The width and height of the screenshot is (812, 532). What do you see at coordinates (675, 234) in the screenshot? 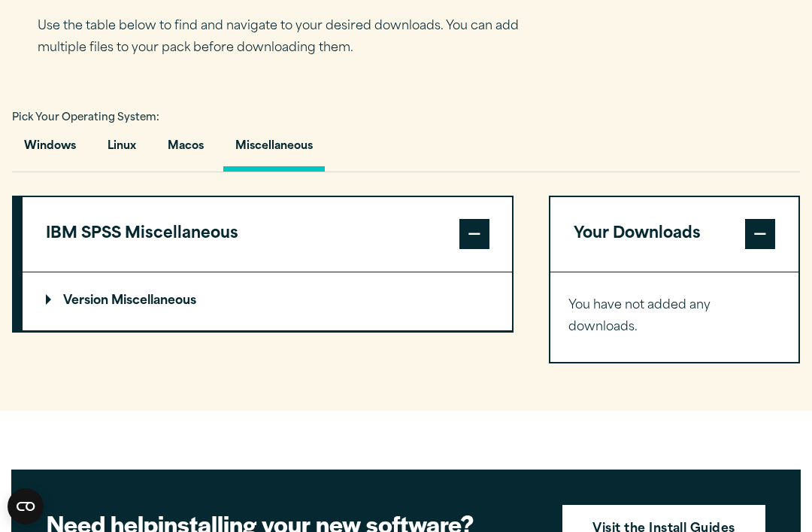
I see `button: Your Downloads` at bounding box center [675, 234].